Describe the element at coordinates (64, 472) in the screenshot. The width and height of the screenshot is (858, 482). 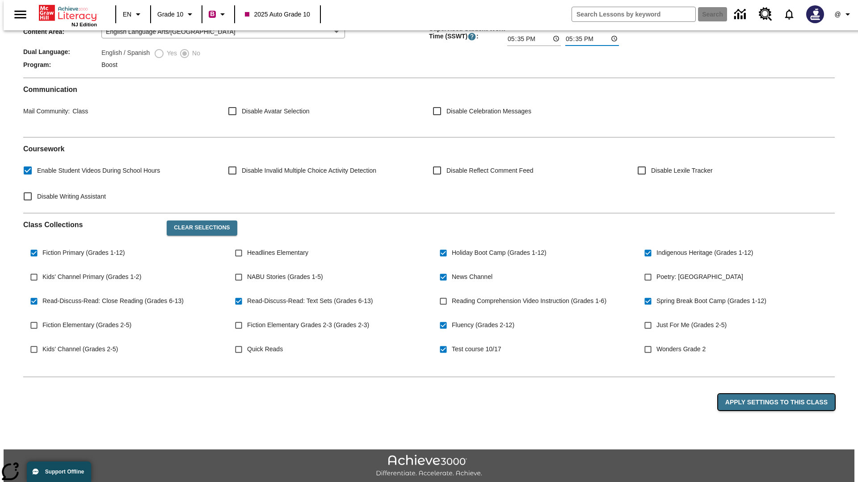
I see `span: Support Offline` at that location.